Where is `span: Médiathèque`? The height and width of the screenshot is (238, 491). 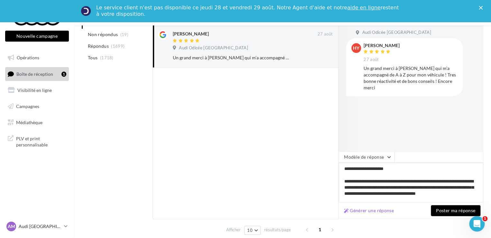
span: Médiathèque is located at coordinates (29, 122).